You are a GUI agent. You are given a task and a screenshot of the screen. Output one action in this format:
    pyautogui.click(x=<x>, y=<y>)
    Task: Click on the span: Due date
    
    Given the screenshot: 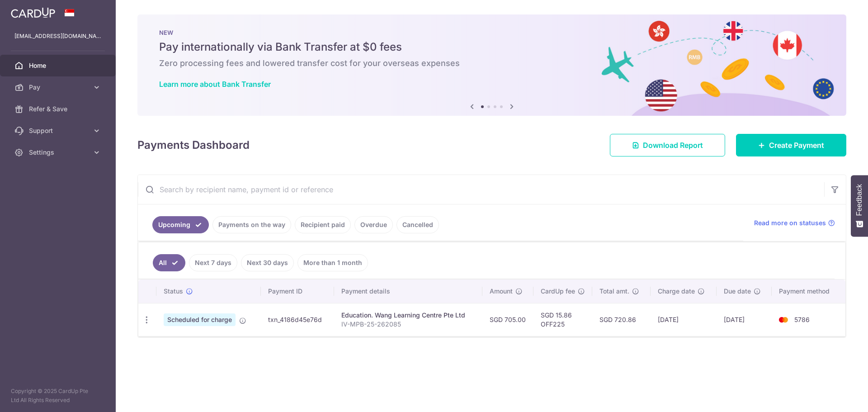 What is the action you would take?
    pyautogui.click(x=737, y=291)
    